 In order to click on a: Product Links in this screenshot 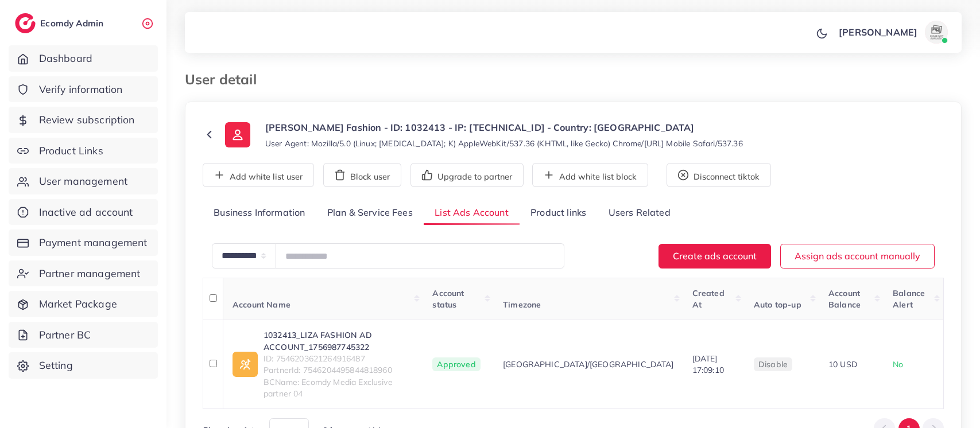, I will do `click(83, 151)`.